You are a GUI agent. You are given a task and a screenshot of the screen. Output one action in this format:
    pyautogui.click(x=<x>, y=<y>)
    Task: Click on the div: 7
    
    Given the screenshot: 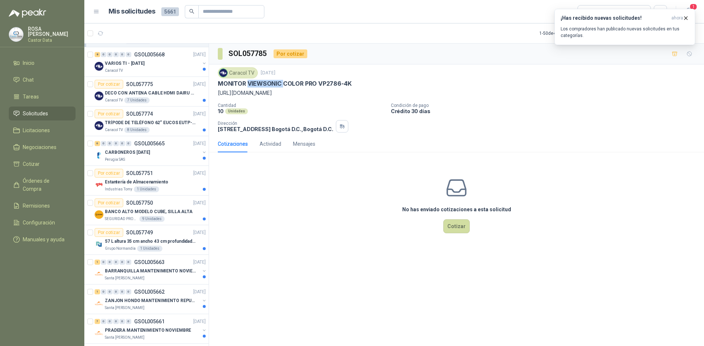 What is the action you would take?
    pyautogui.click(x=97, y=322)
    